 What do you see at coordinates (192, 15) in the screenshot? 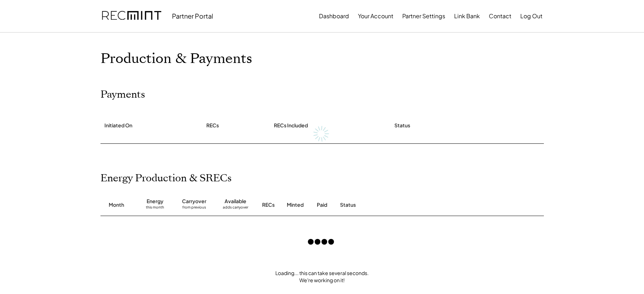
I see `div: Partner Portal` at bounding box center [192, 15].